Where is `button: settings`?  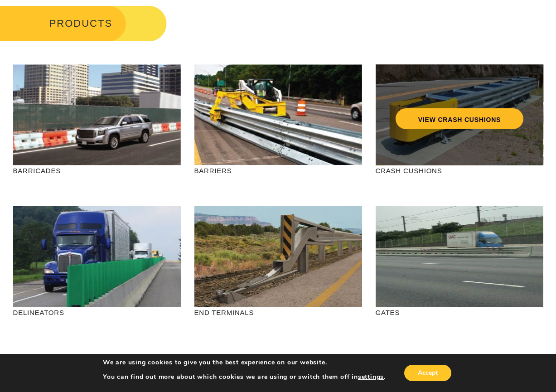 button: settings is located at coordinates (371, 377).